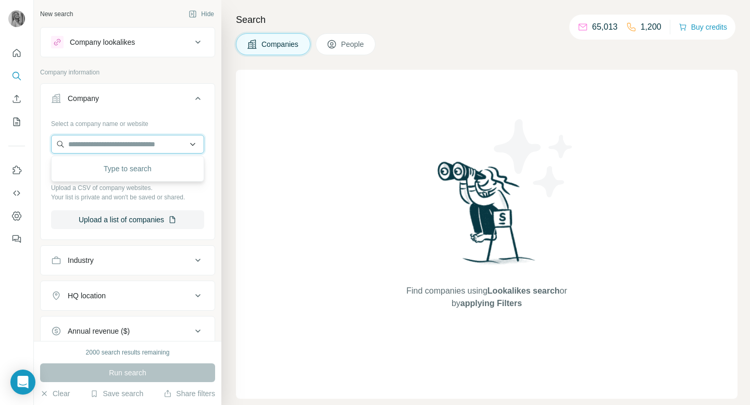 The image size is (750, 405). Describe the element at coordinates (605, 27) in the screenshot. I see `p: 65,013` at that location.